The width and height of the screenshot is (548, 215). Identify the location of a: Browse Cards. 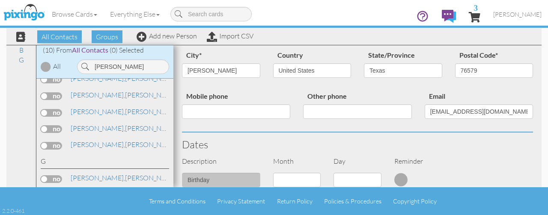
(74, 14).